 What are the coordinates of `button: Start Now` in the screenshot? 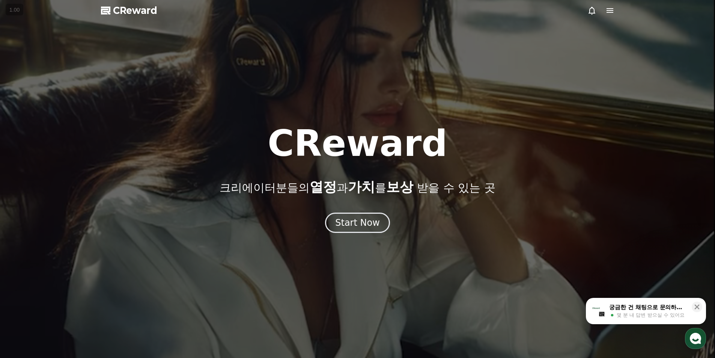 It's located at (357, 223).